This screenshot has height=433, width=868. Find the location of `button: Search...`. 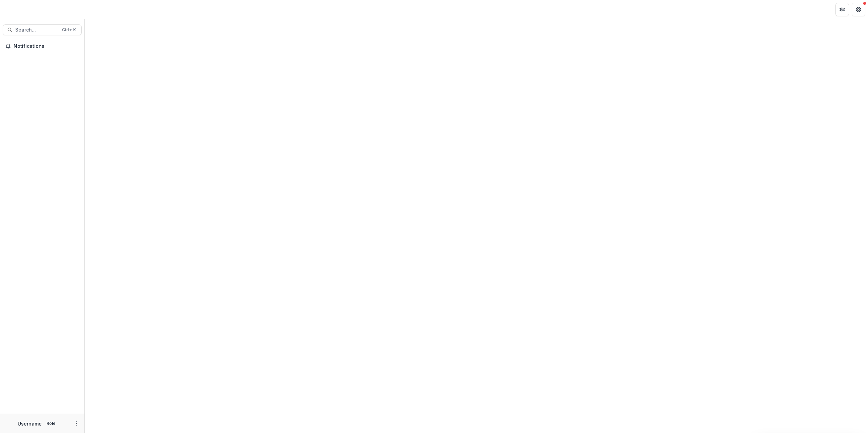

button: Search... is located at coordinates (42, 30).